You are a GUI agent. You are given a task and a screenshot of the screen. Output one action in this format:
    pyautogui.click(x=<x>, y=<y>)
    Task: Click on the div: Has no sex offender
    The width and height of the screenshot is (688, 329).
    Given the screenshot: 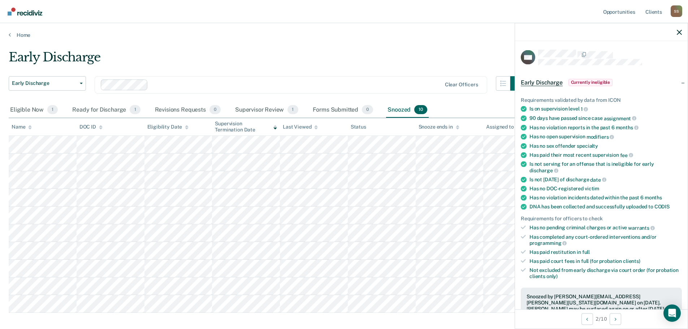 What is the action you would take?
    pyautogui.click(x=605, y=145)
    